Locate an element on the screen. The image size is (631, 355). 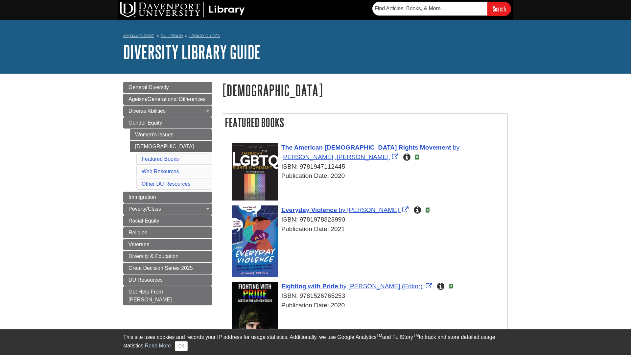
a: Religion is located at coordinates (168, 233).